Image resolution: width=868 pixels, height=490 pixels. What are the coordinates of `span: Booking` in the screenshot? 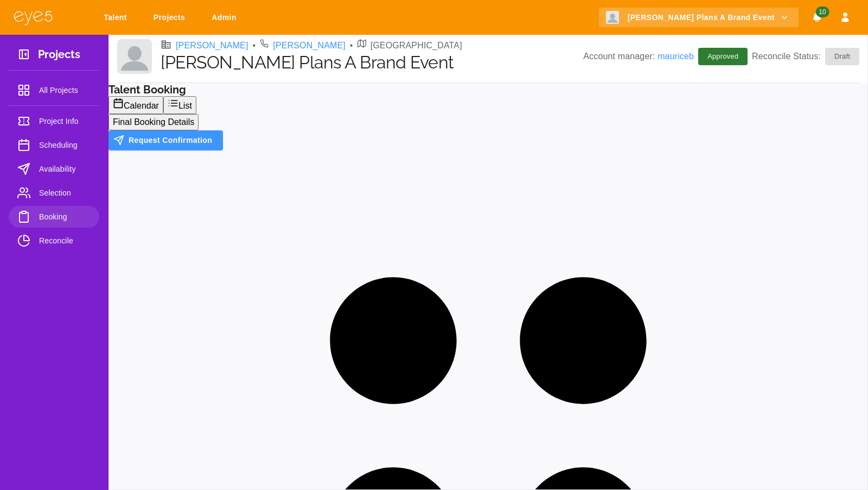 It's located at (65, 216).